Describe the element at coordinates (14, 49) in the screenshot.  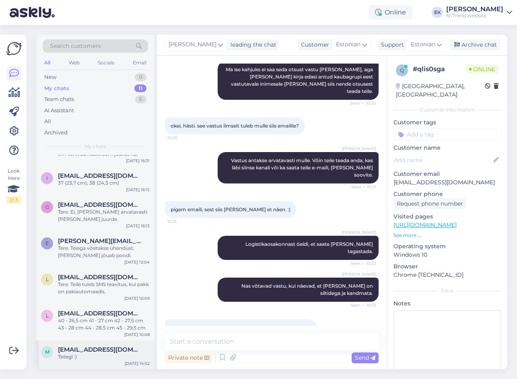
I see `img: Askly Logo` at that location.